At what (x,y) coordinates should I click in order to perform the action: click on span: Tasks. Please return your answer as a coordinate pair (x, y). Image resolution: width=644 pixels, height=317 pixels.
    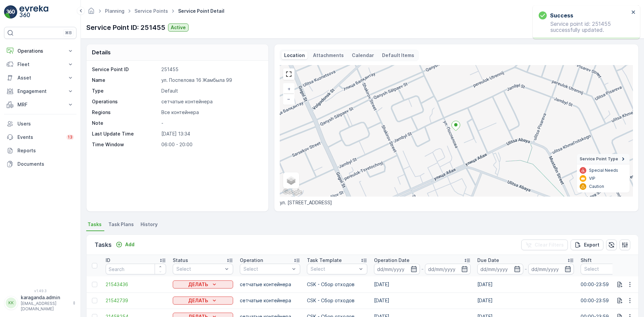
    Looking at the image, I should click on (94, 224).